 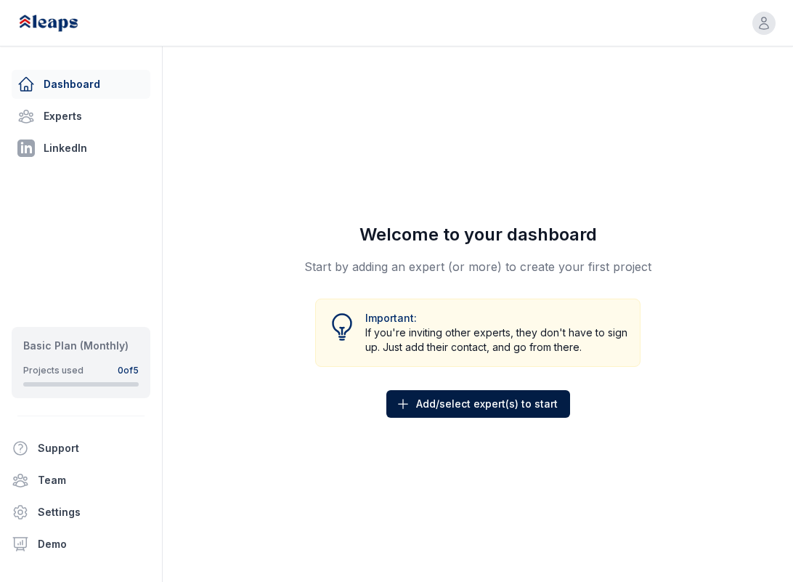 I want to click on a: Team, so click(x=81, y=480).